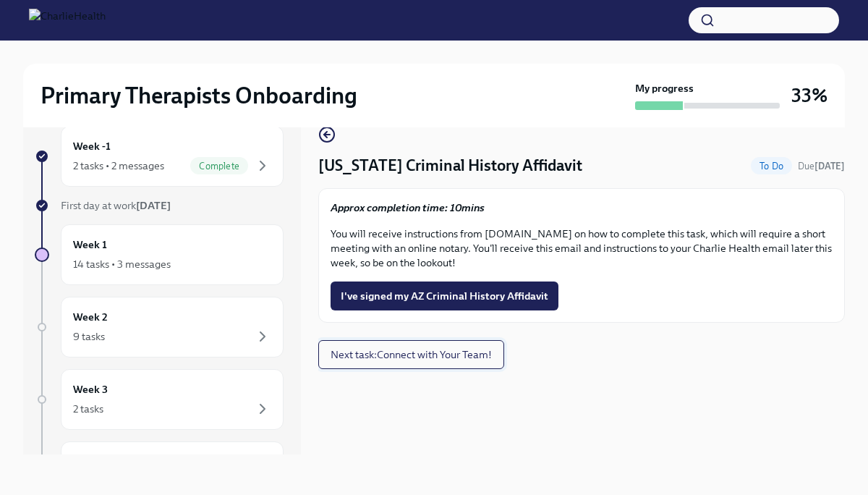 The image size is (868, 495). I want to click on h6: Week 4, so click(91, 462).